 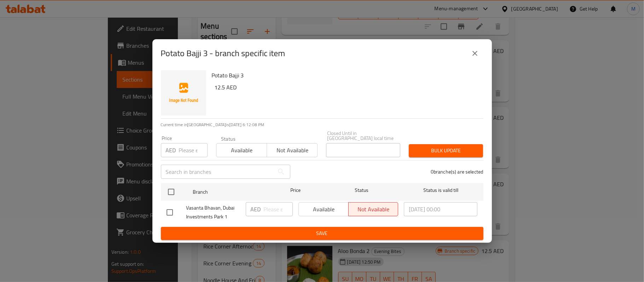 What do you see at coordinates (446, 151) in the screenshot?
I see `button: Bulk update` at bounding box center [446, 151].